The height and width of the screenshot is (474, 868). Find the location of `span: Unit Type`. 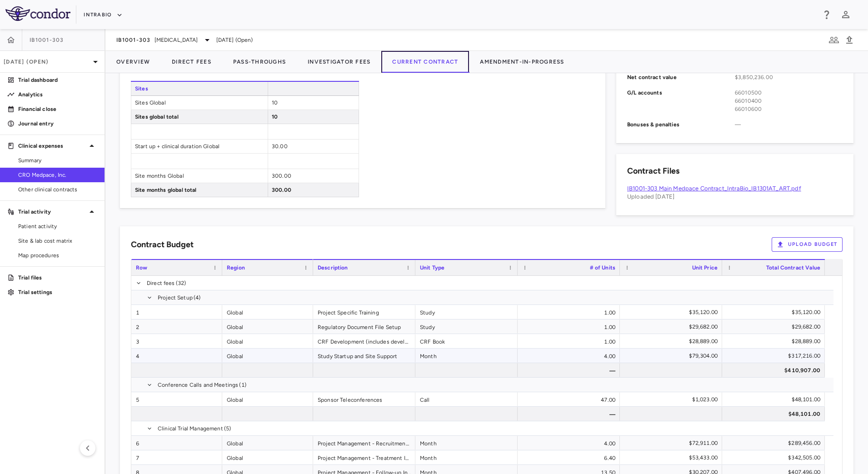

span: Unit Type is located at coordinates (432, 267).